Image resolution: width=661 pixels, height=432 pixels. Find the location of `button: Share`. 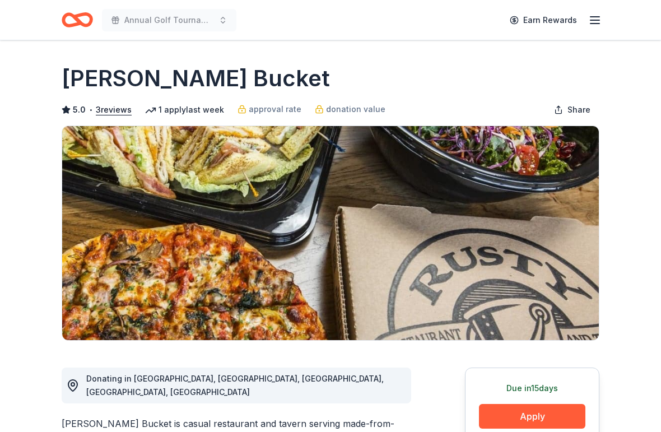

button: Share is located at coordinates (572, 110).